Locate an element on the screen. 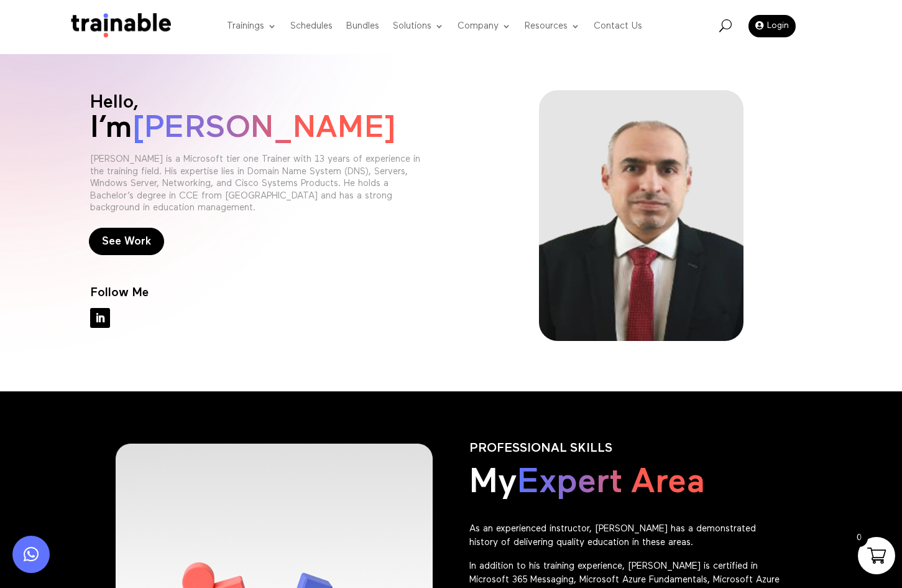 This screenshot has width=902, height=588. p: Hello, is located at coordinates (261, 103).